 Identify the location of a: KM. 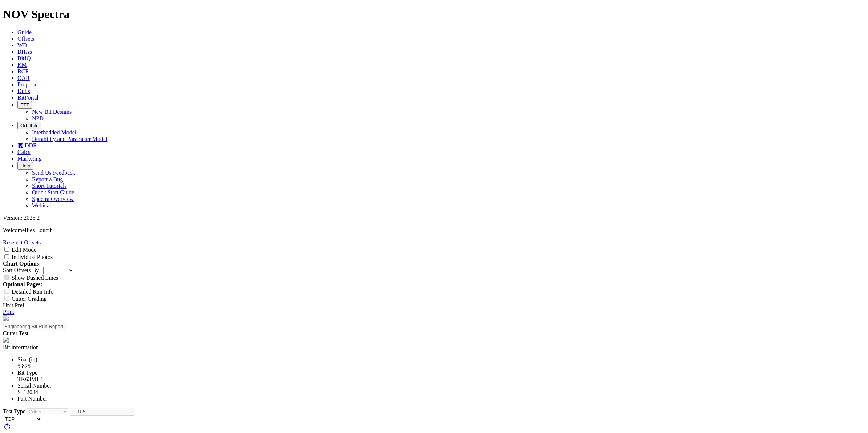
(23, 65).